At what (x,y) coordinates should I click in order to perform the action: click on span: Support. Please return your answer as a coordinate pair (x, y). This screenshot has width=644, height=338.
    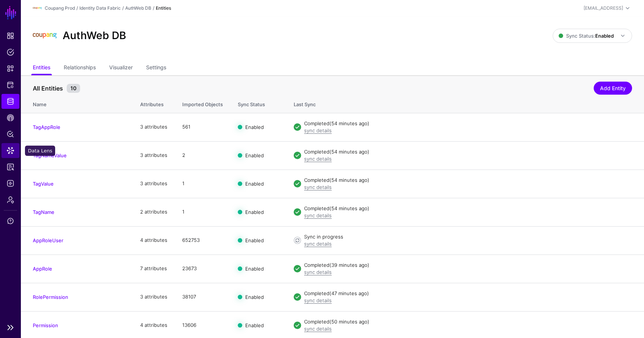
    Looking at the image, I should click on (10, 221).